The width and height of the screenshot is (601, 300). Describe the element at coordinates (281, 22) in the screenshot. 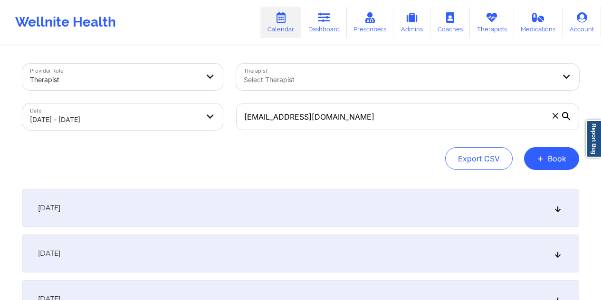

I see `a: Calendar` at that location.